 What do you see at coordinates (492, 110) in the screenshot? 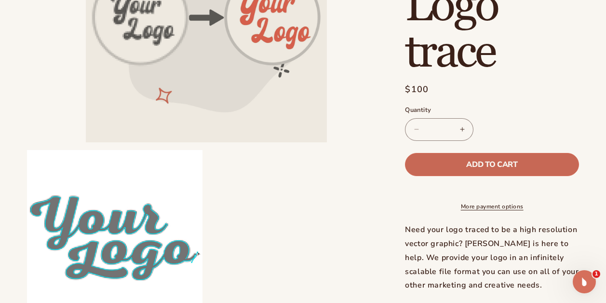
I see `label: Quantity` at bounding box center [492, 110].